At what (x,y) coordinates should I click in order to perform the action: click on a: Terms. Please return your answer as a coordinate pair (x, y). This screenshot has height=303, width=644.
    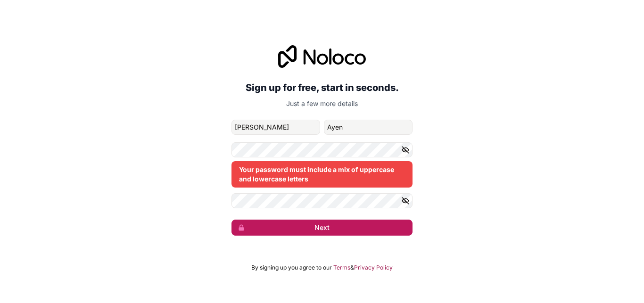
    Looking at the image, I should click on (342, 268).